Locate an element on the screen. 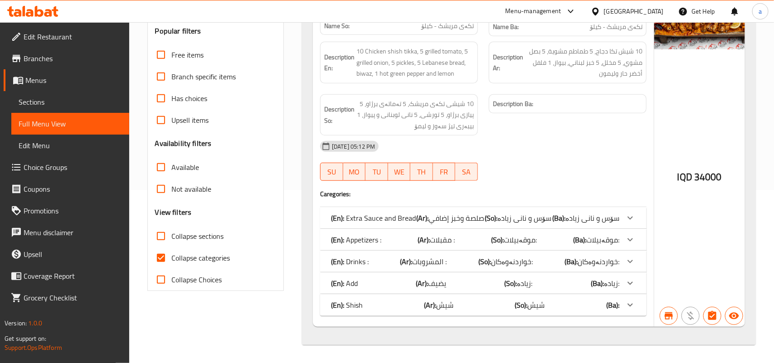 Image resolution: width=774 pixels, height=363 pixels. a: Grocery Checklist is located at coordinates (66, 298).